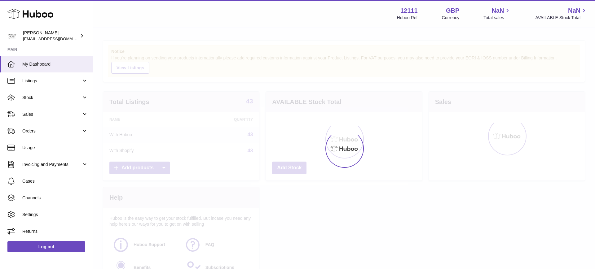  I want to click on span: My Dashboard, so click(55, 64).